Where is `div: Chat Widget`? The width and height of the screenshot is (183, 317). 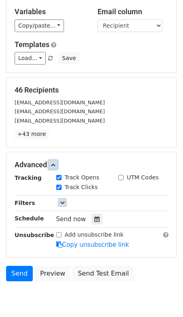
div: Chat Widget is located at coordinates (163, 297).